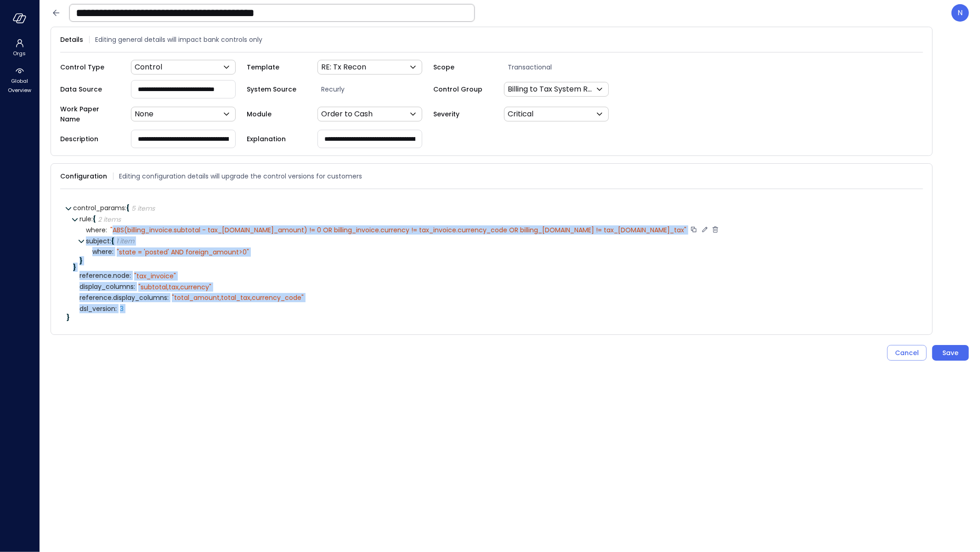 The width and height of the screenshot is (980, 552). I want to click on span: Recurly, so click(375, 90).